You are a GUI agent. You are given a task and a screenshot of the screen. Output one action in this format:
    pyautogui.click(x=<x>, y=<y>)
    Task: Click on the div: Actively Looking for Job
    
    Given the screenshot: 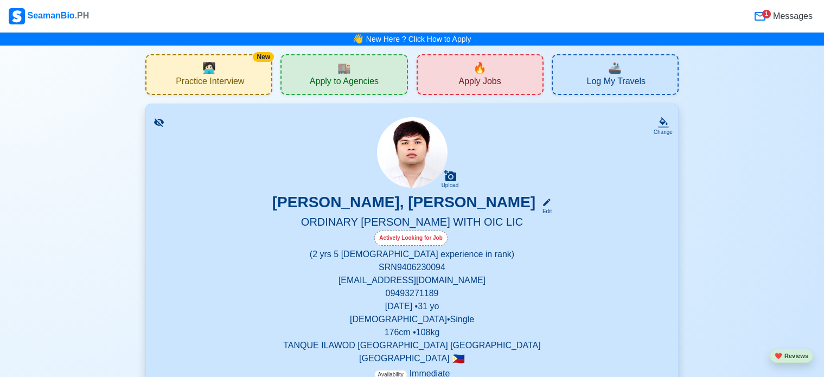 What is the action you would take?
    pyautogui.click(x=411, y=238)
    